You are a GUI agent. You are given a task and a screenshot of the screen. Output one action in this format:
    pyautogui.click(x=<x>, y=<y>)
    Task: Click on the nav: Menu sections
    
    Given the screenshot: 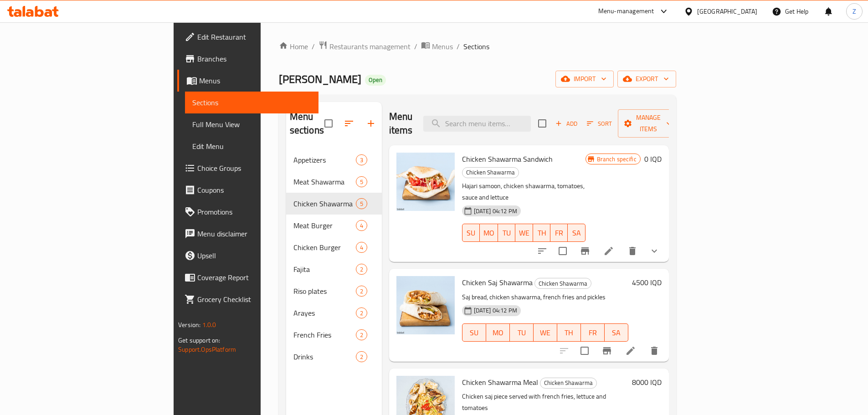 What is the action you would take?
    pyautogui.click(x=334, y=258)
    